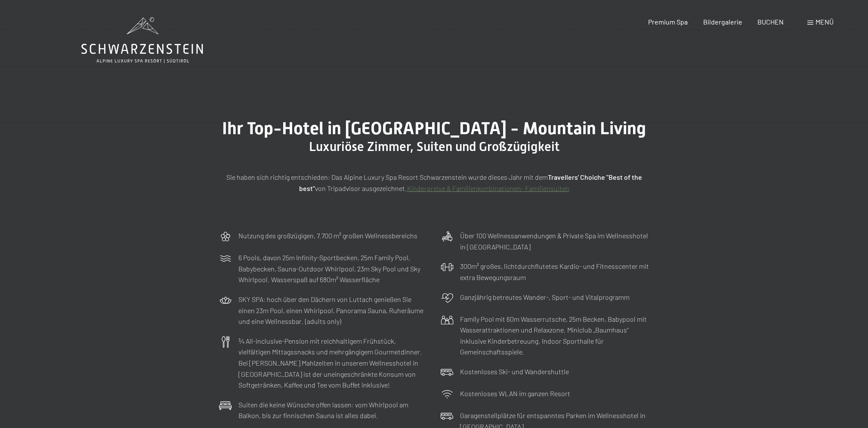 This screenshot has width=868, height=428. I want to click on p: Family Pool mit 60m Wasserrutsche, 25m Becken, Babypool mit Wasserattraktionen und Relaxzone. Min..., so click(555, 335).